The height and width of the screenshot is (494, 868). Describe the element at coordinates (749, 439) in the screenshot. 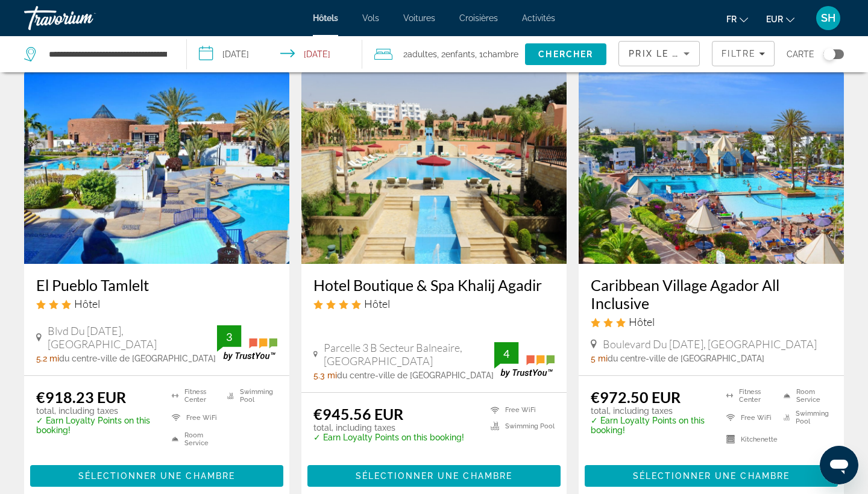

I see `li: Kitchenette` at that location.